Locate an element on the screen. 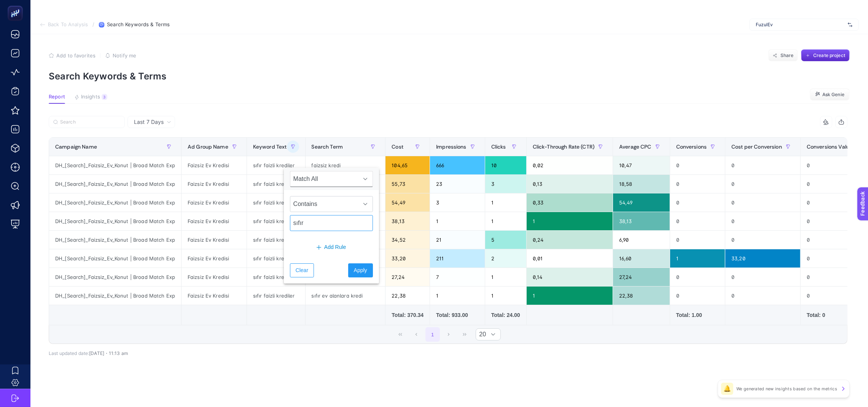  span: Conversions is located at coordinates (691, 146).